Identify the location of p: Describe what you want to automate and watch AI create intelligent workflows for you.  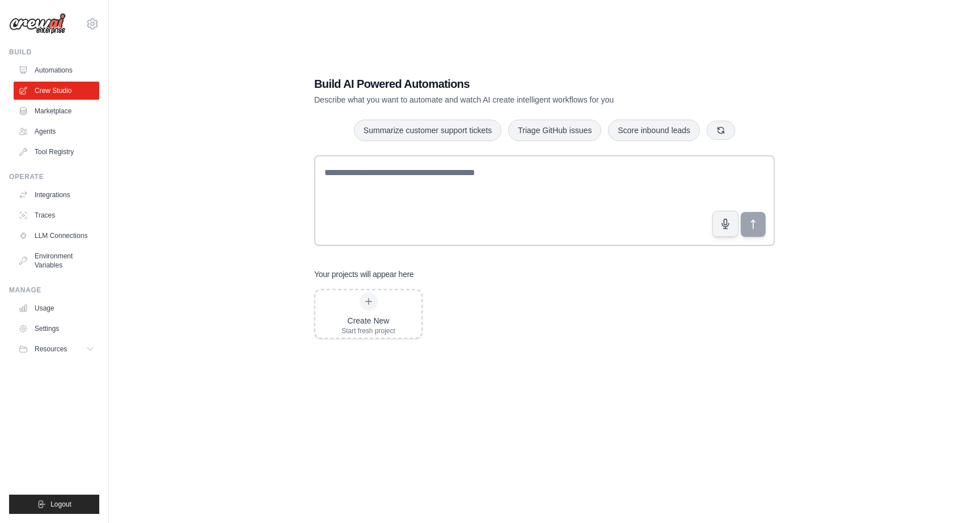
(505, 100).